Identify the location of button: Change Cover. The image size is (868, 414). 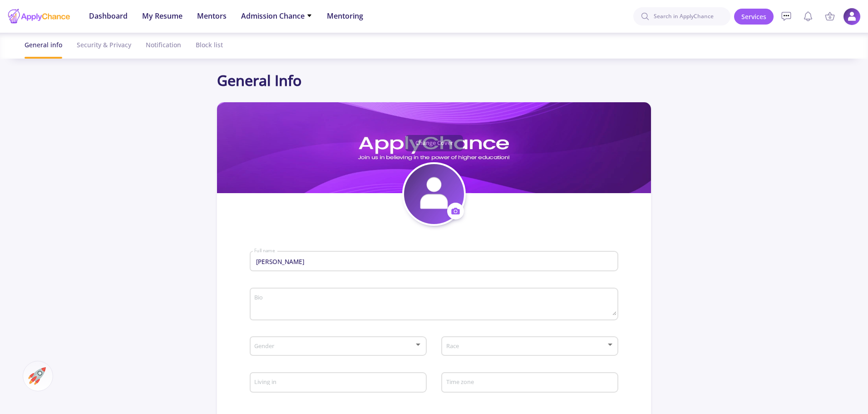
(434, 143).